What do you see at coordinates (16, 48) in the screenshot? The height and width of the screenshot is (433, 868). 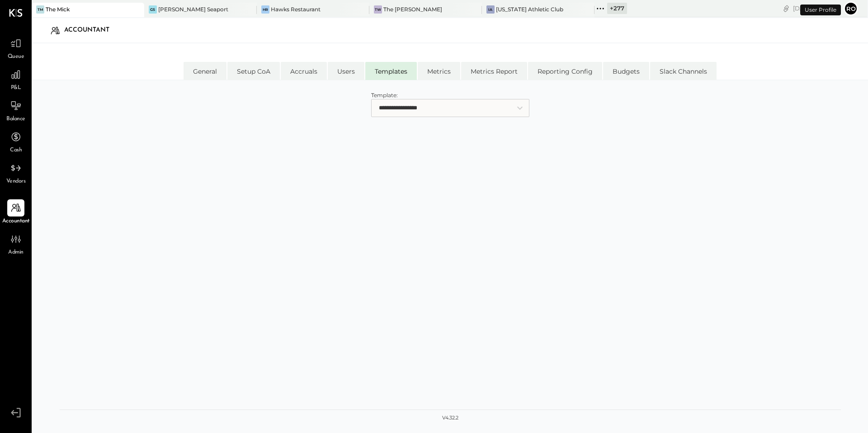 I see `a: Queue` at bounding box center [16, 48].